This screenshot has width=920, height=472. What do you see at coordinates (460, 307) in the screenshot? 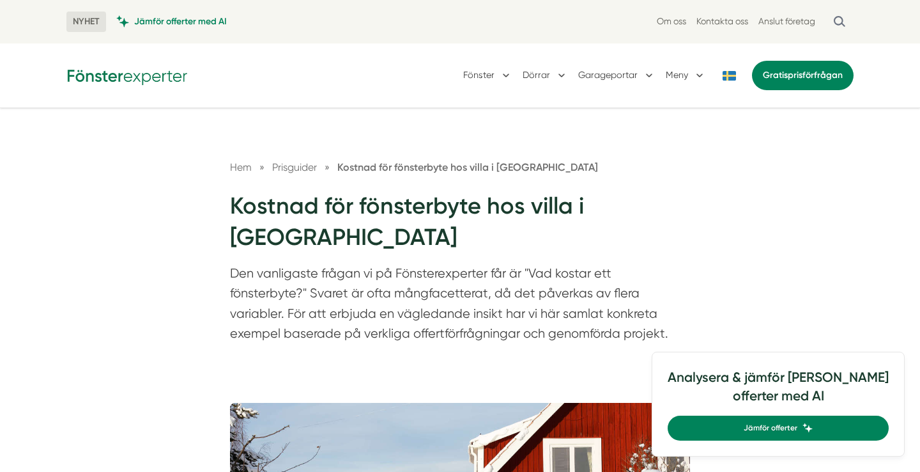
I see `p: Den vanligaste frågan vi på Fönsterexperter får är "Vad kostar ett fönsterbyte?" Svaret är ofta m...` at bounding box center [460, 307].